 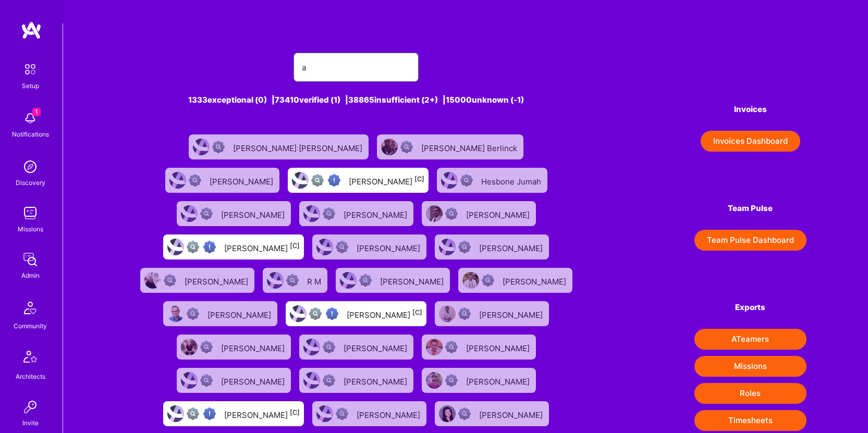 I want to click on img: setup, so click(x=30, y=70).